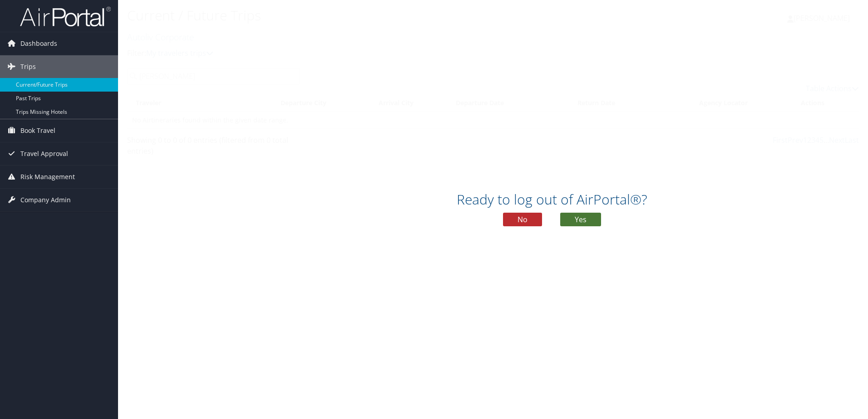 The image size is (868, 419). What do you see at coordinates (44, 154) in the screenshot?
I see `span: Travel Approval` at bounding box center [44, 154].